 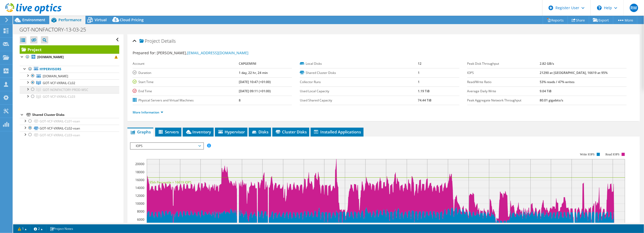 I want to click on label: Read/Write Ratio, so click(x=503, y=82).